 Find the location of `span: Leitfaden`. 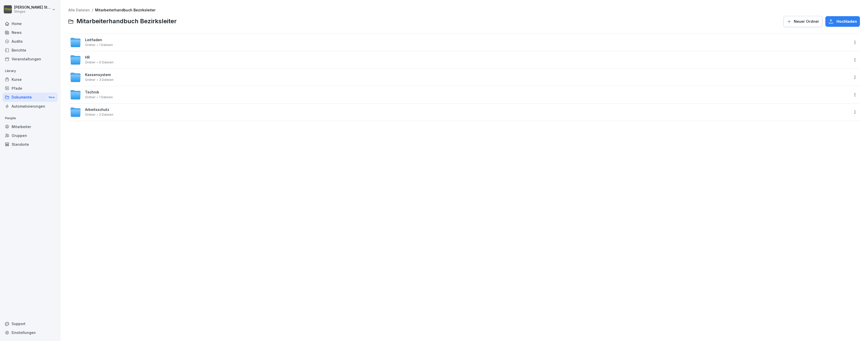

span: Leitfaden is located at coordinates (94, 40).